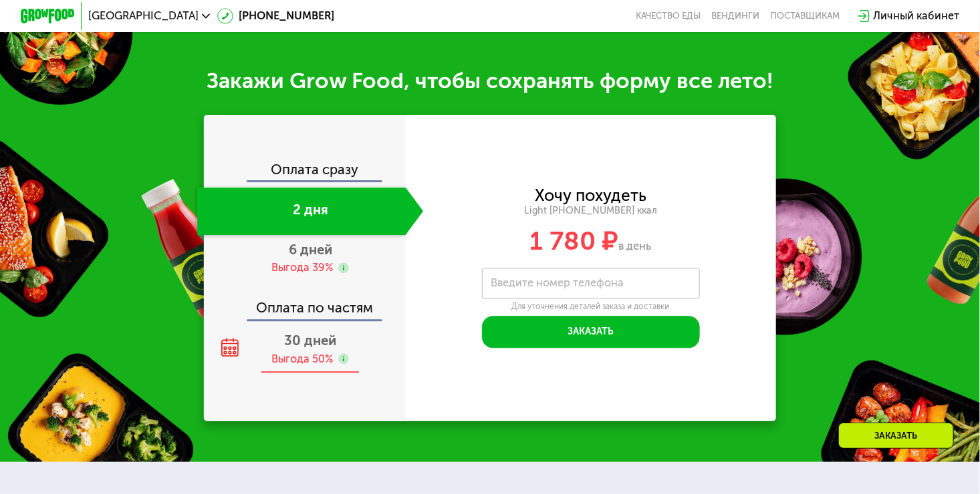  I want to click on div: Оплата по частям, so click(304, 303).